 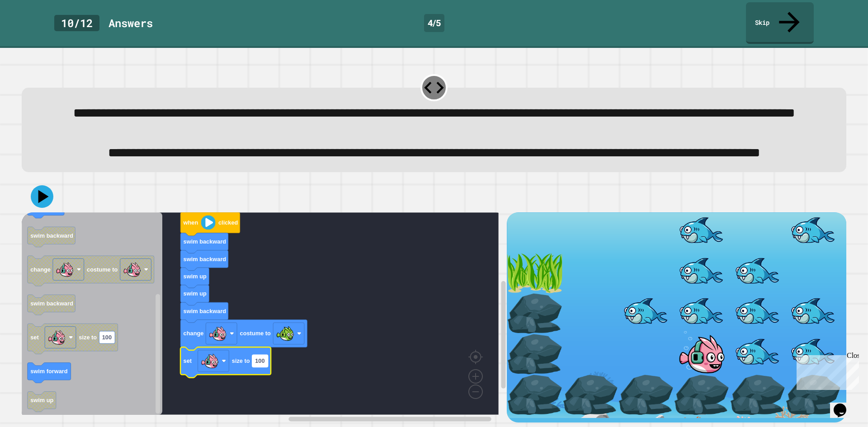 I want to click on div: Answer s, so click(x=130, y=23).